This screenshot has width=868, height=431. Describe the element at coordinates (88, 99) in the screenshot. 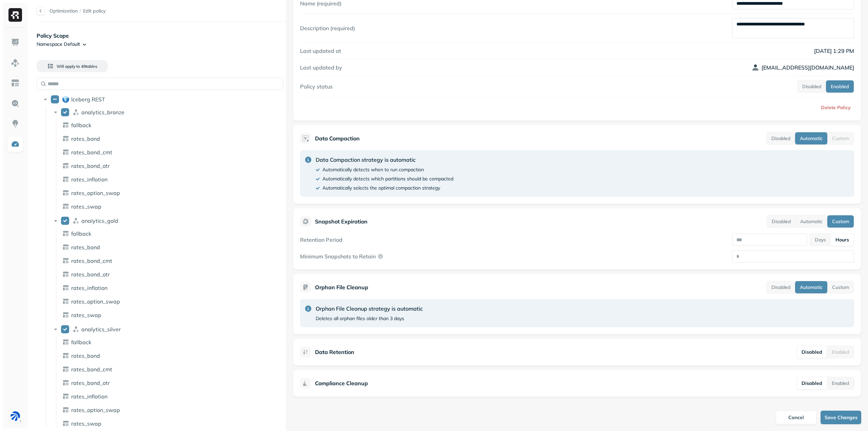

I see `p: Iceberg REST` at that location.